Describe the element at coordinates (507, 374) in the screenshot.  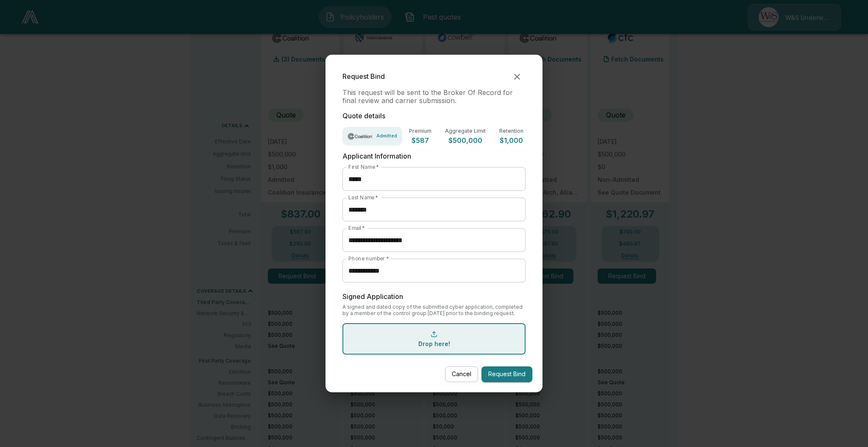
I see `button: Request Bind` at that location.